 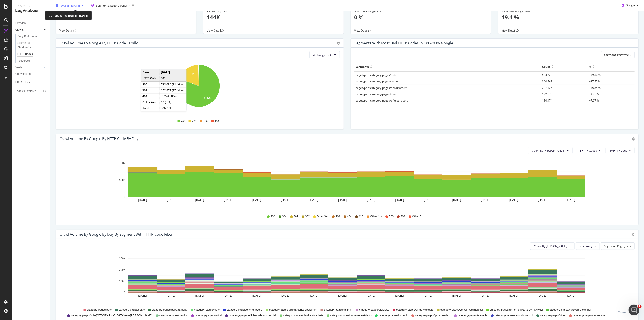 What do you see at coordinates (293, 310) in the screenshot?
I see `span: category-pages/arredamento-casalinghi` at bounding box center [293, 310].